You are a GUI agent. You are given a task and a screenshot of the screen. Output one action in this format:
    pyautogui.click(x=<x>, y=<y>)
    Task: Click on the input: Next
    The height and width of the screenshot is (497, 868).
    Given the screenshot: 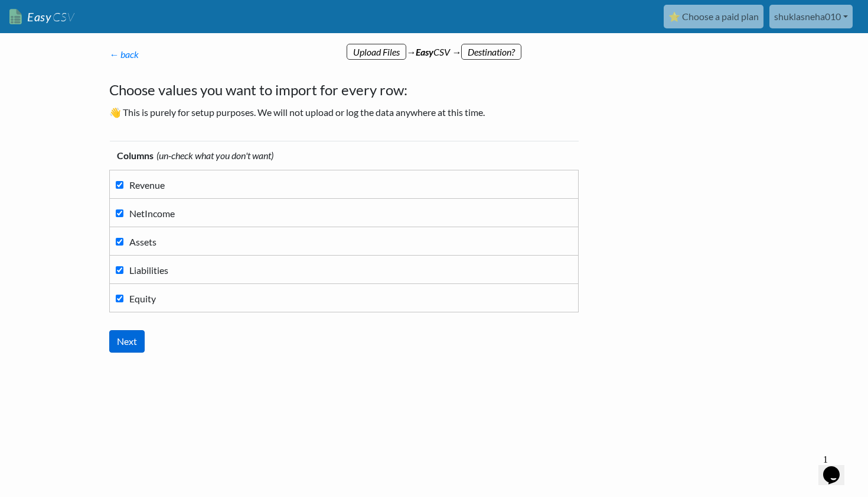 What is the action you would take?
    pyautogui.click(x=127, y=341)
    